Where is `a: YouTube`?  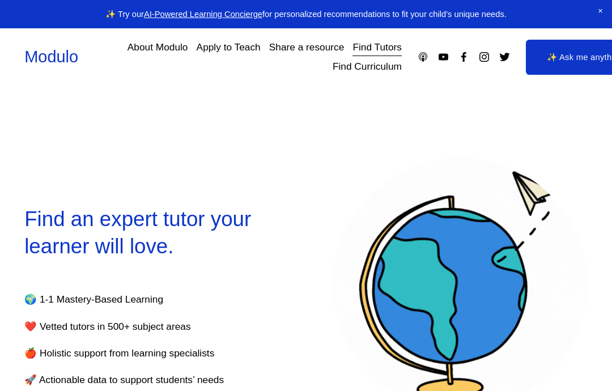
a: YouTube is located at coordinates (443, 57).